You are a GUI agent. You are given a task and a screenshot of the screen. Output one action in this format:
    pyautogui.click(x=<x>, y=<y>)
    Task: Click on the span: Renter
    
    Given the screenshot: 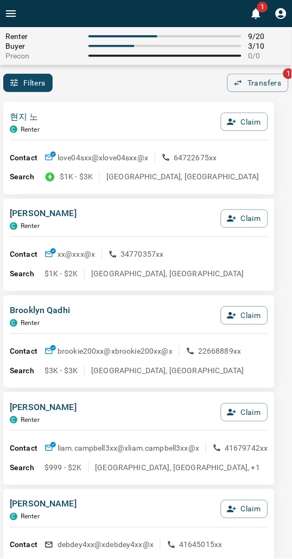 What is the action you would take?
    pyautogui.click(x=43, y=36)
    